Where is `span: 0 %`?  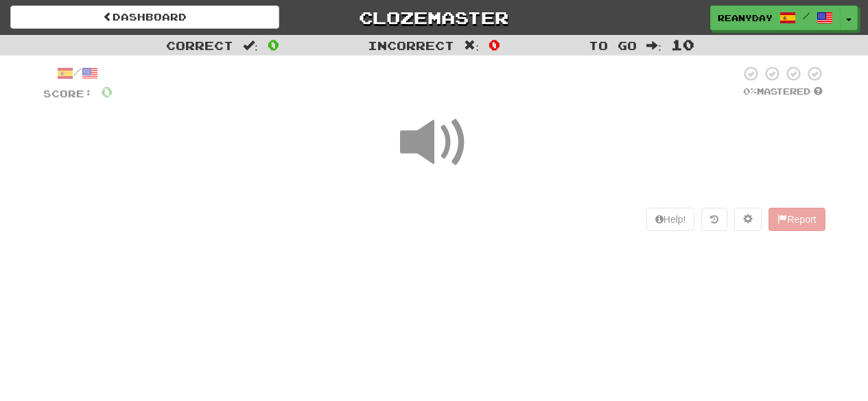
span: 0 % is located at coordinates (750, 91).